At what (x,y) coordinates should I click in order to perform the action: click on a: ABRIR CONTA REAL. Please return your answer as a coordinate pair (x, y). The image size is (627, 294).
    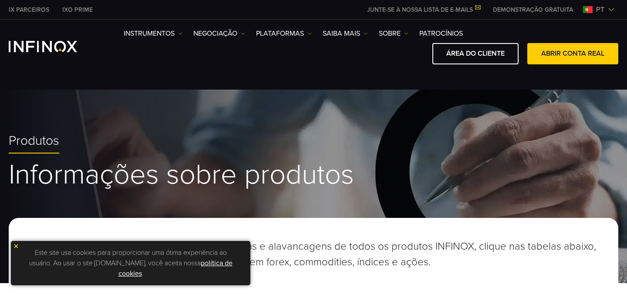
    Looking at the image, I should click on (573, 54).